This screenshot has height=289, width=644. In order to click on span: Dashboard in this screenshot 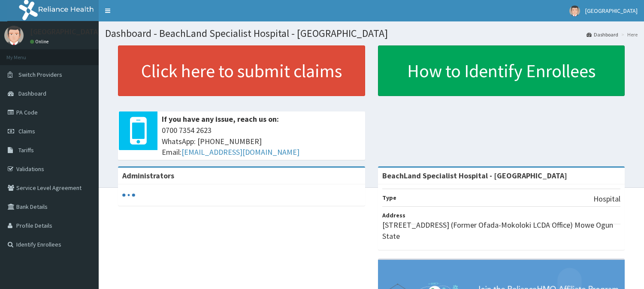, I will do `click(32, 94)`.